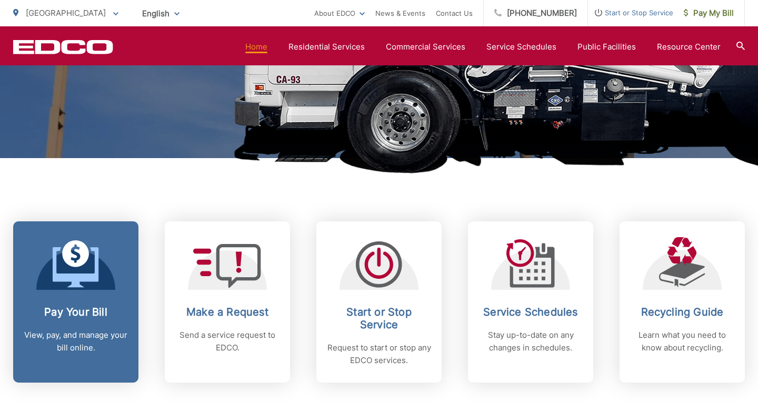 This screenshot has width=758, height=410. I want to click on h2: Service Schedules, so click(531, 312).